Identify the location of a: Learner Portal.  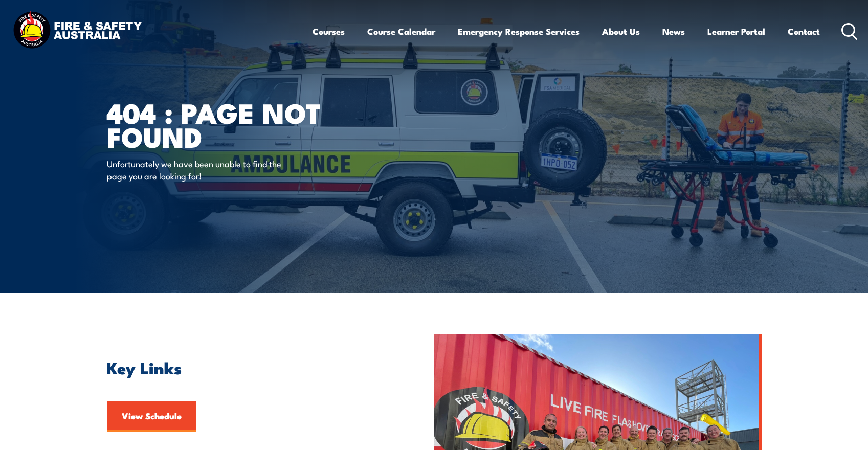
(736, 31).